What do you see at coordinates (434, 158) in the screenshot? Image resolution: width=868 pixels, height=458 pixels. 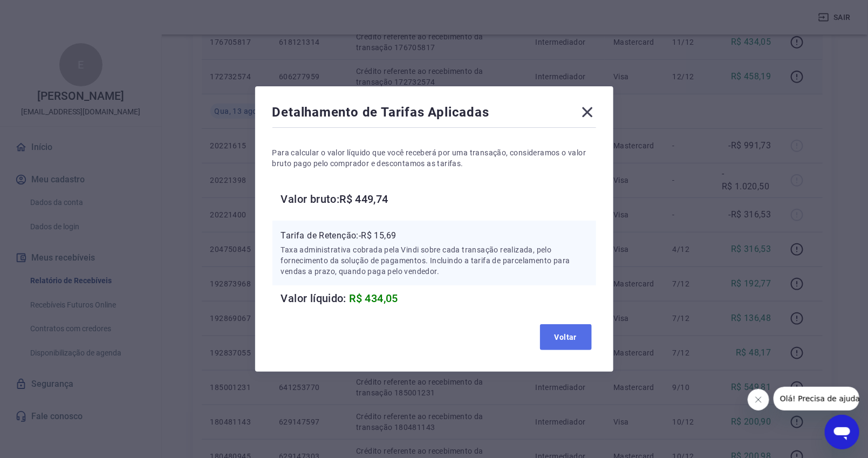 I see `p: Para calcular o valor líquido que você receberá por uma transação, consideramos o valor bruto pag...` at bounding box center [434, 158].